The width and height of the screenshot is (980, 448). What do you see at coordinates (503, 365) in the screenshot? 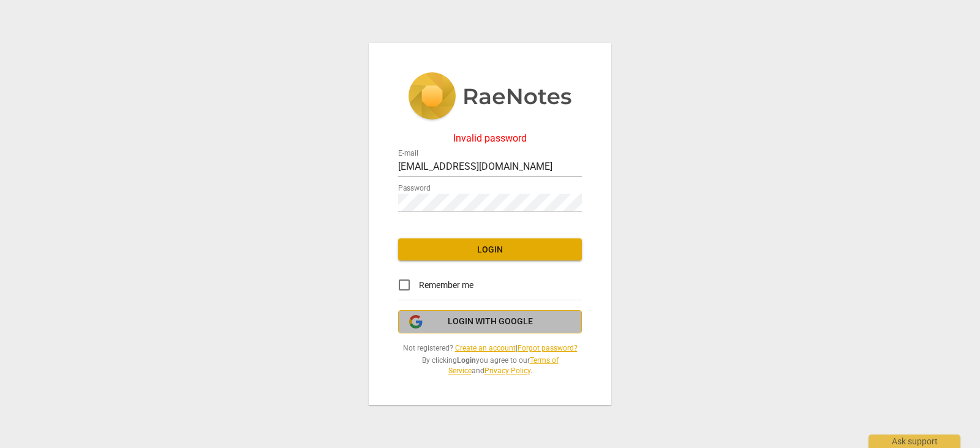
I see `a: Terms of Service` at bounding box center [503, 365].